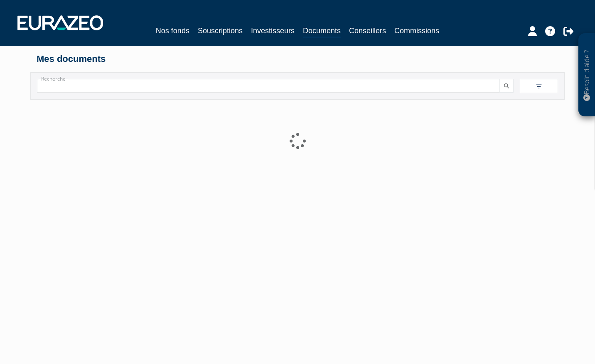 Image resolution: width=595 pixels, height=364 pixels. Describe the element at coordinates (587, 75) in the screenshot. I see `p: Besoin d'aide ?` at that location.